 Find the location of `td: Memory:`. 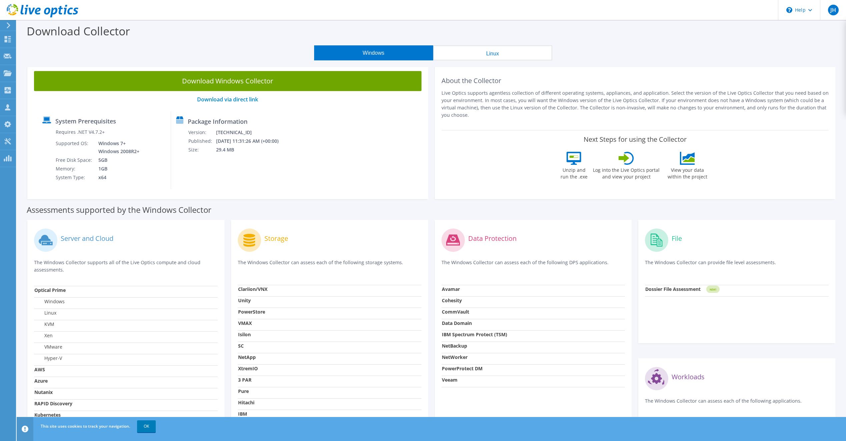

td: Memory: is located at coordinates (74, 169).